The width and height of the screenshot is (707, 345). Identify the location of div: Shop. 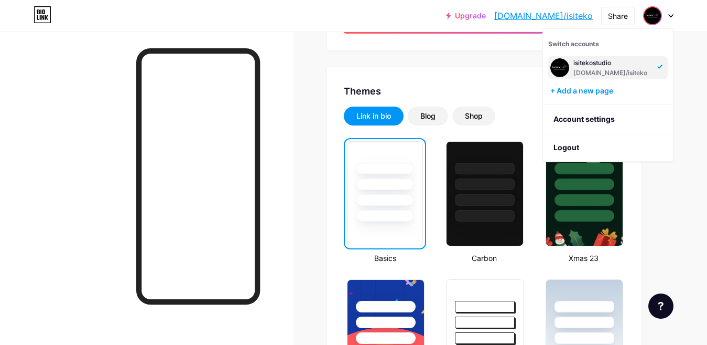
(474, 116).